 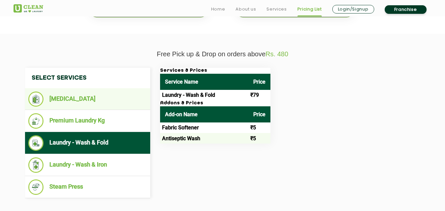 I want to click on td: Fabric Softener, so click(x=204, y=128).